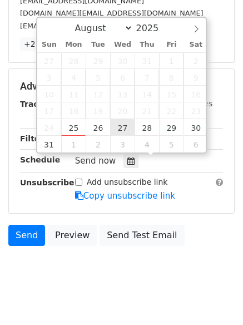  What do you see at coordinates (73, 94) in the screenshot?
I see `span: August 11, 2025` at bounding box center [73, 94].